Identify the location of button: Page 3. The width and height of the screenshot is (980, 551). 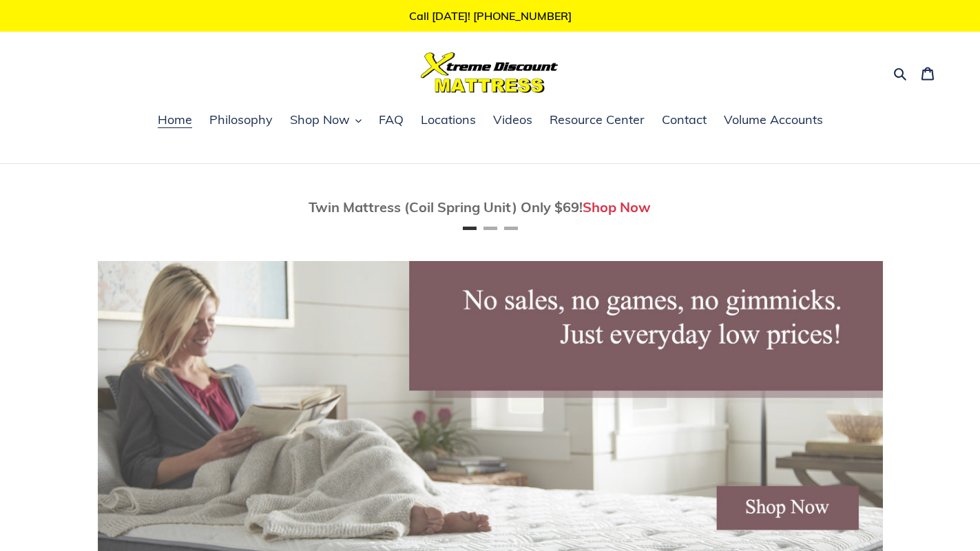
(511, 228).